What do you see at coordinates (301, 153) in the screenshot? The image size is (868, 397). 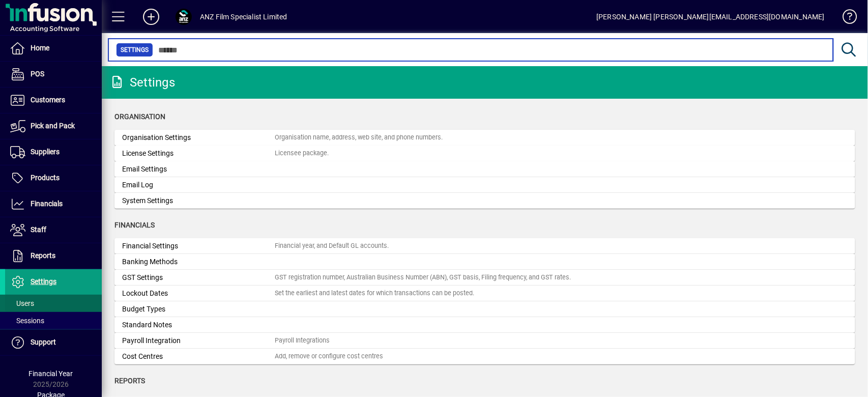 I see `div: Licensee package.` at bounding box center [301, 153].